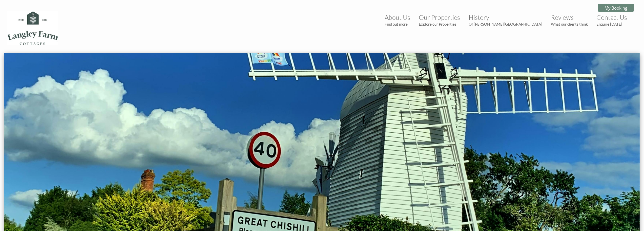 The width and height of the screenshot is (644, 231). I want to click on small: Explore our Properties, so click(439, 24).